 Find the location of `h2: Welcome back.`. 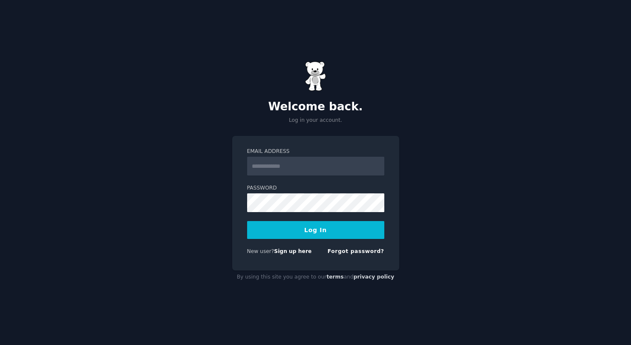

h2: Welcome back. is located at coordinates (316, 107).